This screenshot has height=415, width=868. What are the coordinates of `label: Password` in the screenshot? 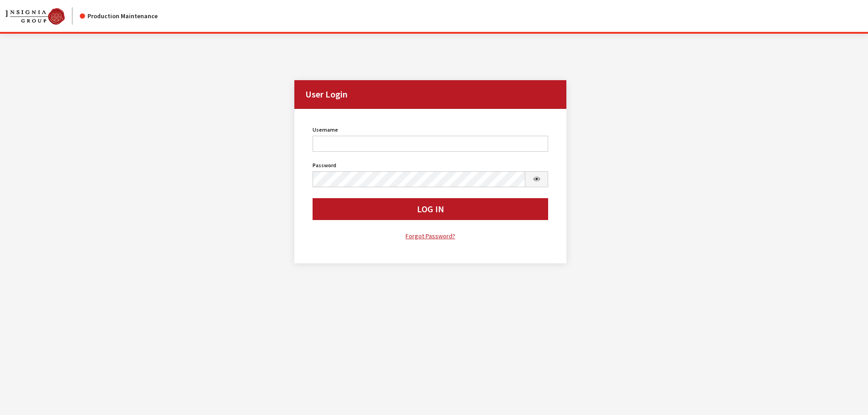 It's located at (325, 165).